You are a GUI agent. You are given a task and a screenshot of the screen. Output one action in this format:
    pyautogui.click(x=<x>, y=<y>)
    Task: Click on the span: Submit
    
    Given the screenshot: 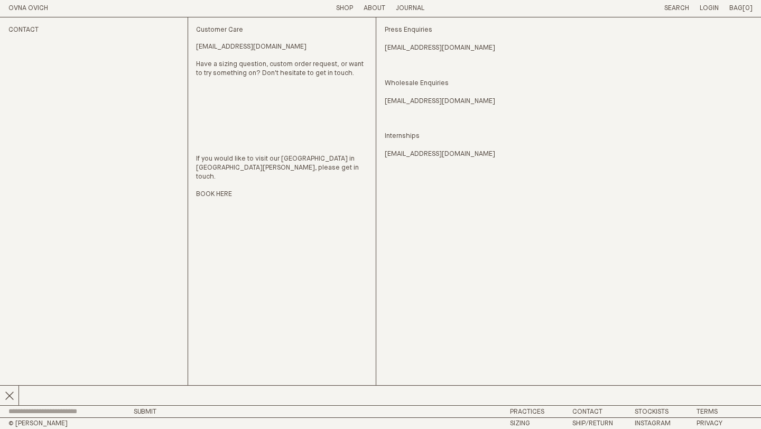 What is the action you would take?
    pyautogui.click(x=145, y=412)
    